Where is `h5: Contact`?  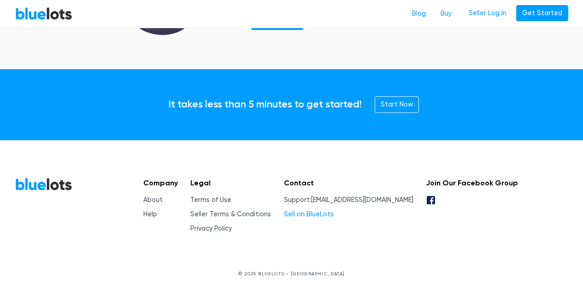 h5: Contact is located at coordinates (349, 183).